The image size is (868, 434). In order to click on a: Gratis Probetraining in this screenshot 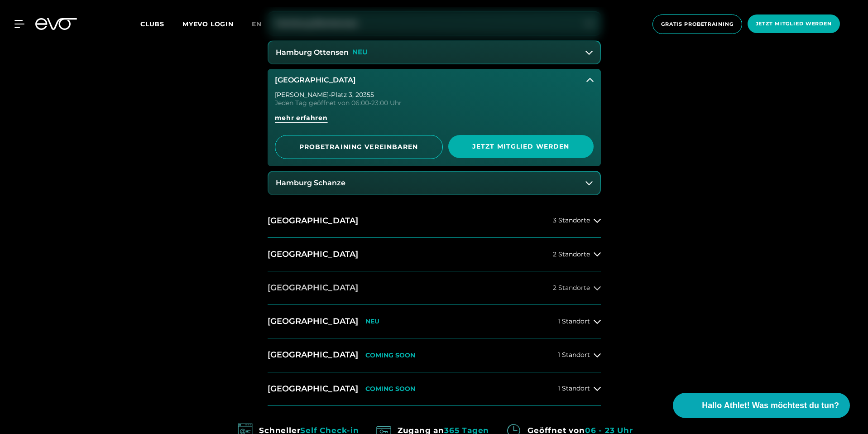, I will do `click(697, 24)`.